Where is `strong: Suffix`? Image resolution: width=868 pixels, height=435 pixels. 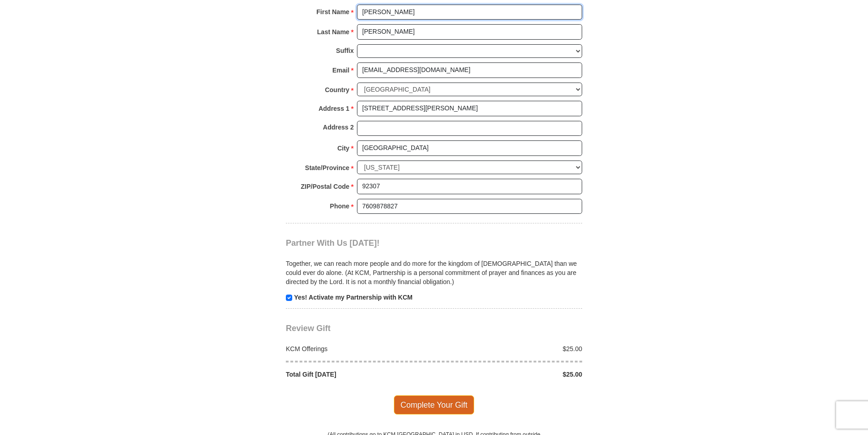
strong: Suffix is located at coordinates (345, 51).